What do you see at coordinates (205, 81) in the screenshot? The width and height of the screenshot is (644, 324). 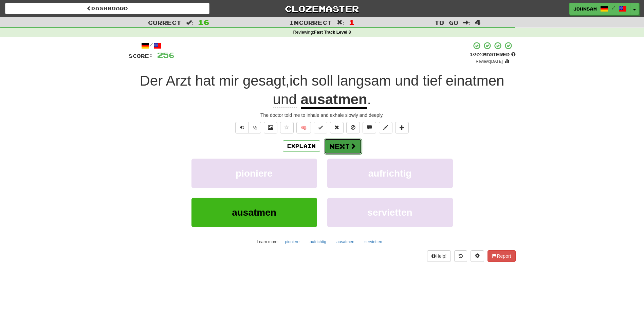 I see `span: hat` at bounding box center [205, 81].